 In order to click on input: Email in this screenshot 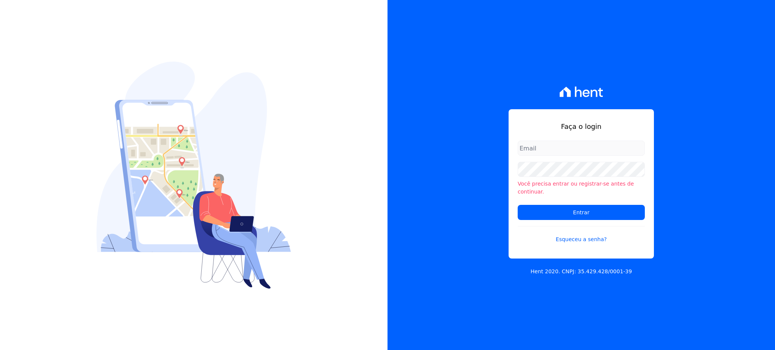, I will do `click(581, 148)`.